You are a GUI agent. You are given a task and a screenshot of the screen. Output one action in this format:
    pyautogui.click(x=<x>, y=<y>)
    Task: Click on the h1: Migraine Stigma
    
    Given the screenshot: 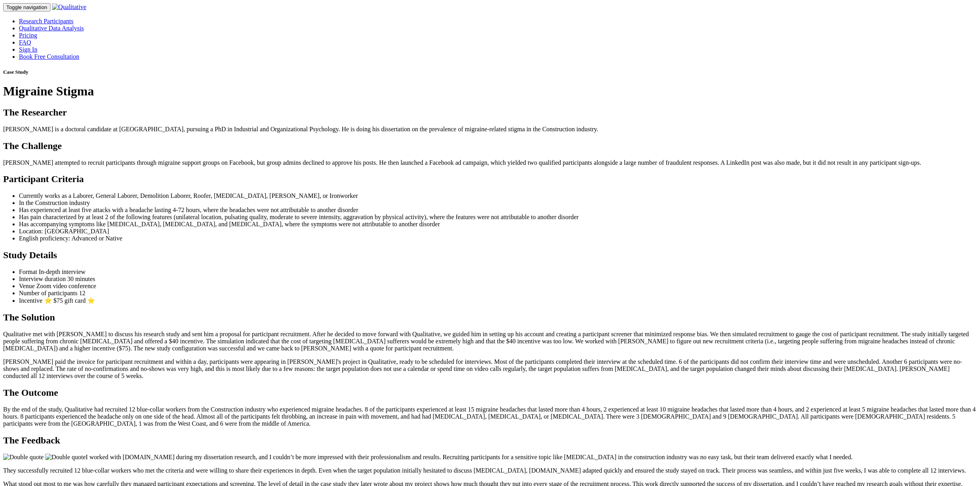 What is the action you would take?
    pyautogui.click(x=490, y=91)
    